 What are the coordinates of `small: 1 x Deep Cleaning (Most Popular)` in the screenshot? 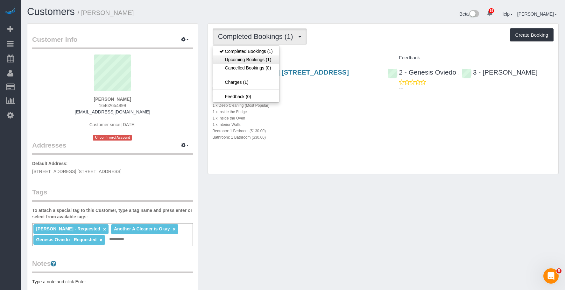 It's located at (241, 105).